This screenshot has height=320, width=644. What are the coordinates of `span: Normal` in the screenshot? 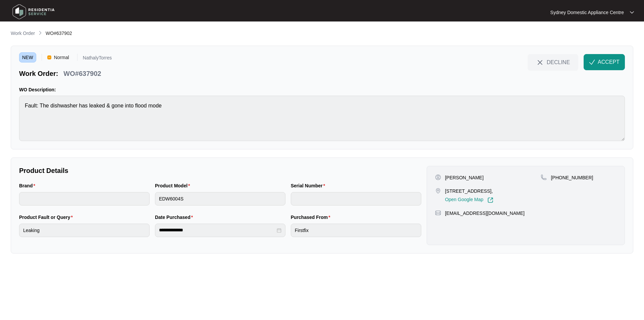 It's located at (61, 58).